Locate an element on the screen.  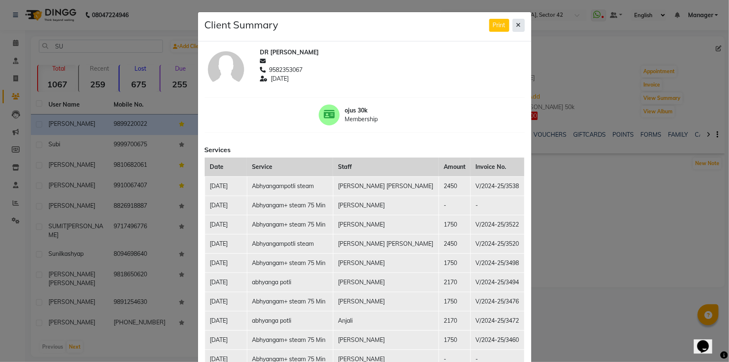
td: V/2024-25/3472 is located at coordinates (497, 321).